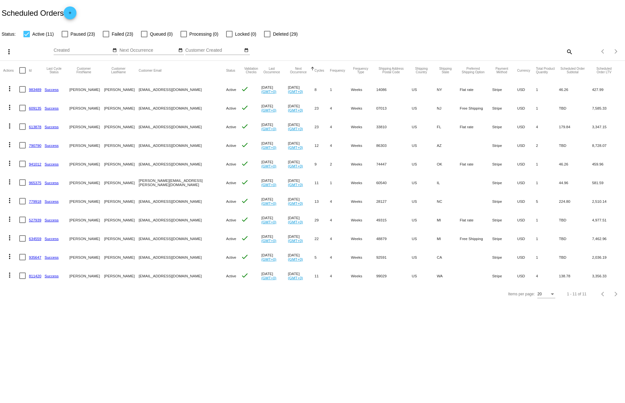 The width and height of the screenshot is (625, 403). What do you see at coordinates (394, 201) in the screenshot?
I see `mat-cell: 28127` at bounding box center [394, 201].